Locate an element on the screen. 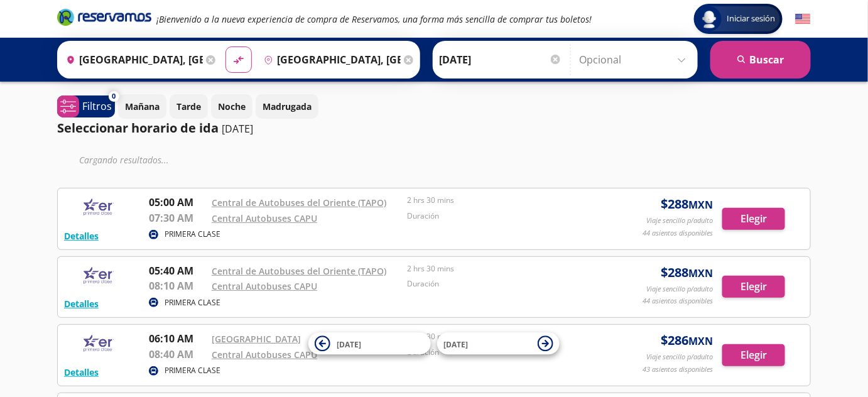  input: Buscar Destino is located at coordinates (330, 59).